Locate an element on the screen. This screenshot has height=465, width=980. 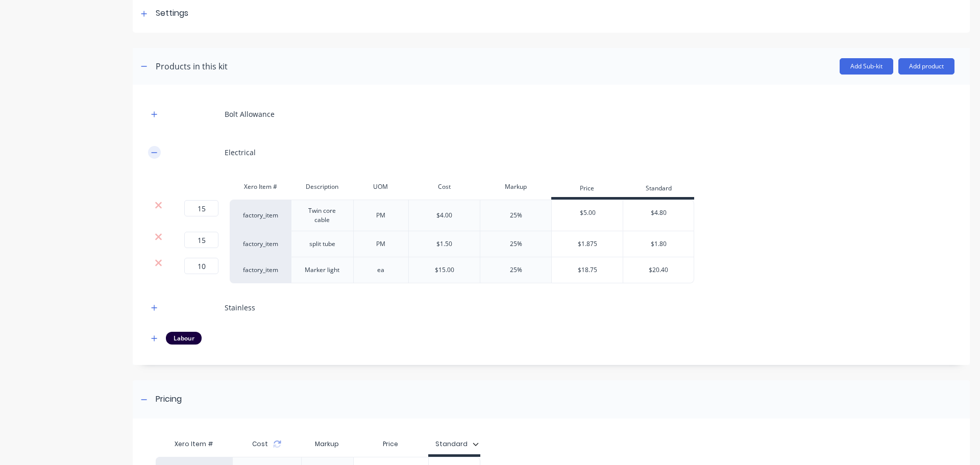
div: split tube is located at coordinates (322, 244).